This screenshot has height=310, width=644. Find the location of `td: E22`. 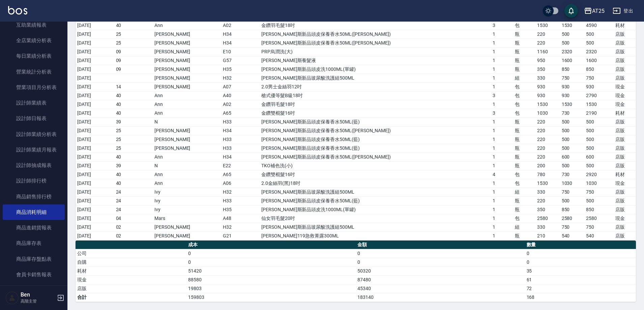

td: E22 is located at coordinates (240, 166).